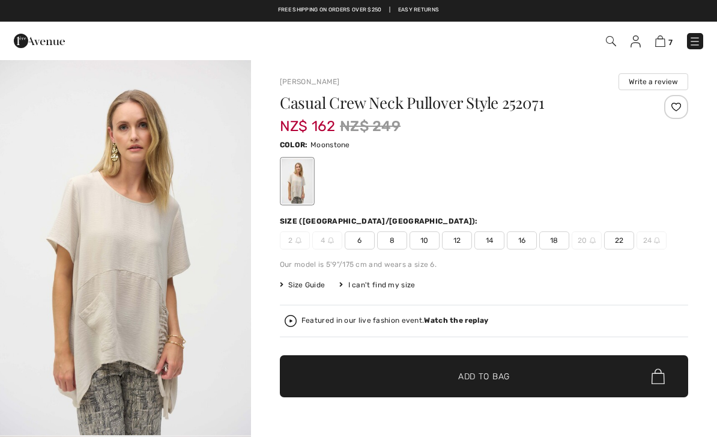 The width and height of the screenshot is (717, 437). I want to click on div: Our model is 5'9"/175 cm and wears a size 6., so click(484, 264).